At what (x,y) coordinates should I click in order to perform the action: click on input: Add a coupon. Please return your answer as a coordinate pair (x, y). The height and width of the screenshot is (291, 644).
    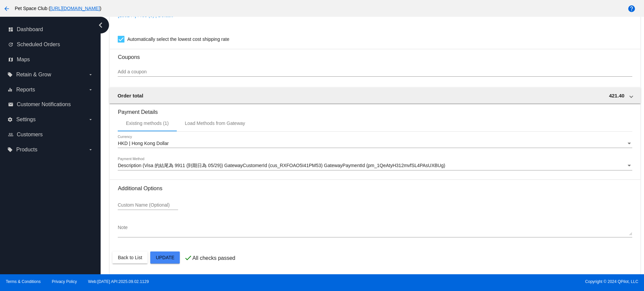
    Looking at the image, I should click on (375, 72).